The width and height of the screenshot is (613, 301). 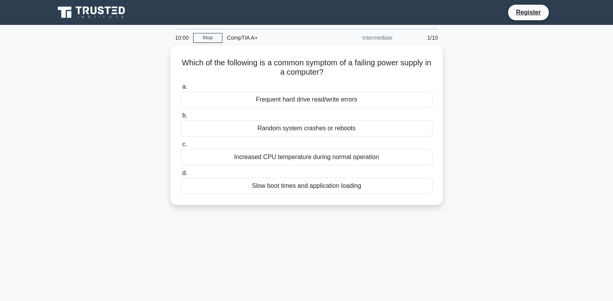 I want to click on span: a., so click(x=185, y=86).